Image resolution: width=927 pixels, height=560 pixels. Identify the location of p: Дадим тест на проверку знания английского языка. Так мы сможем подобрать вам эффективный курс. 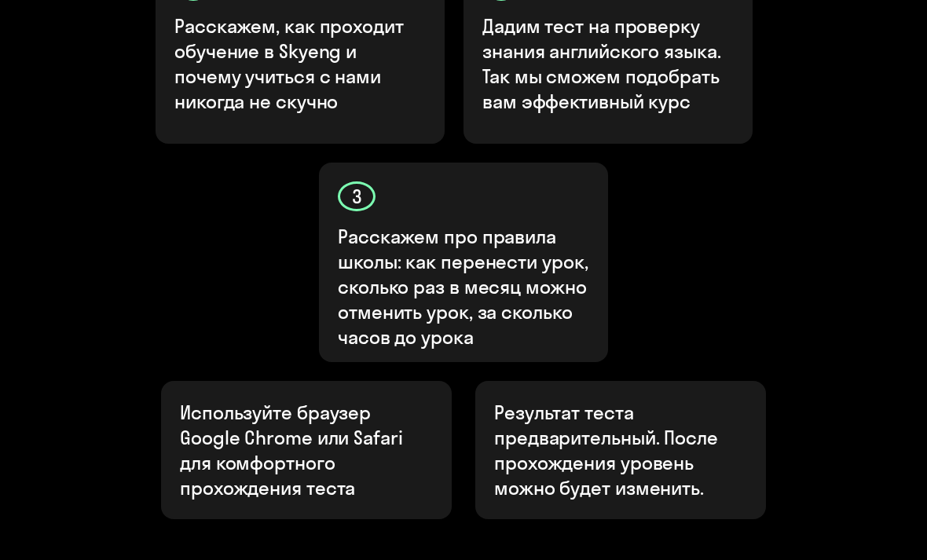
(609, 64).